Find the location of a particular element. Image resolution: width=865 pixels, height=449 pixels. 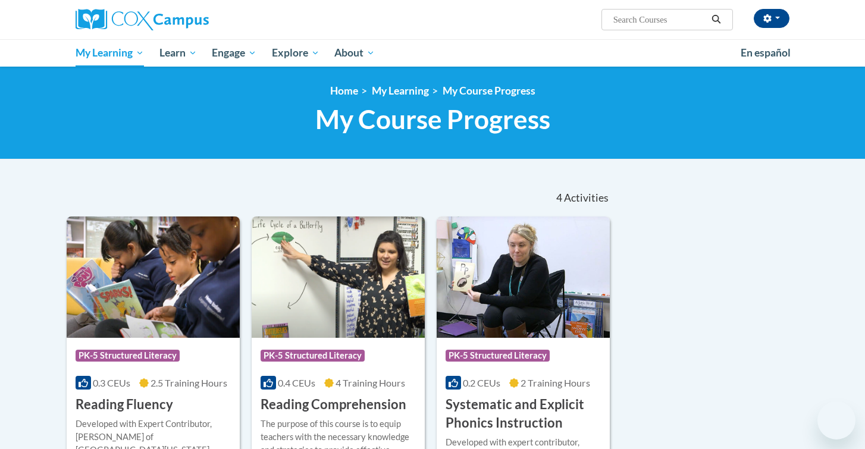

a: Home is located at coordinates (344, 90).